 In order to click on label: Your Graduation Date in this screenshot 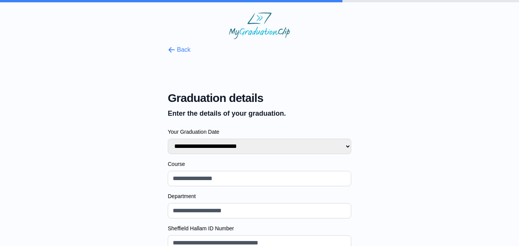, I will do `click(260, 132)`.